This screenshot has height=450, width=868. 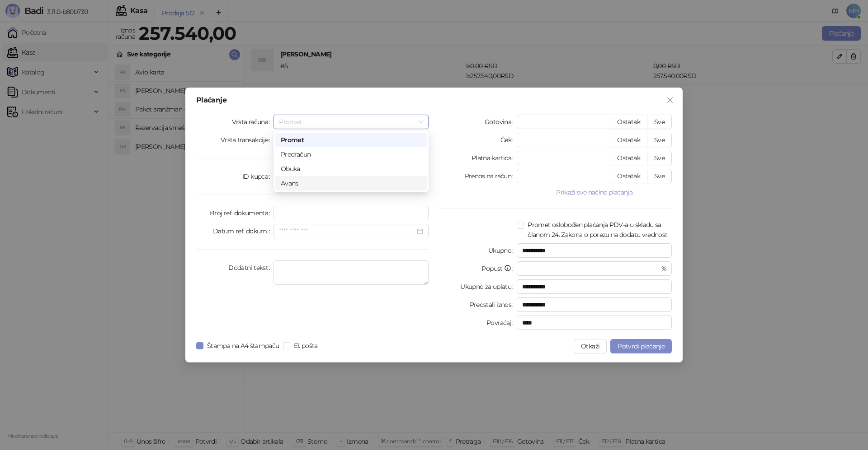 What do you see at coordinates (591, 269) in the screenshot?
I see `input: Popust` at bounding box center [591, 269].